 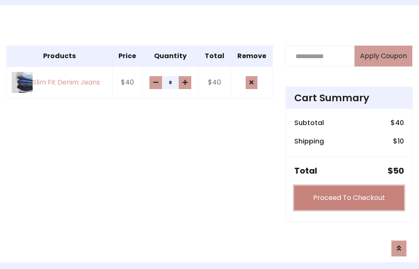 What do you see at coordinates (399, 123) in the screenshot?
I see `span: 40` at bounding box center [399, 123].